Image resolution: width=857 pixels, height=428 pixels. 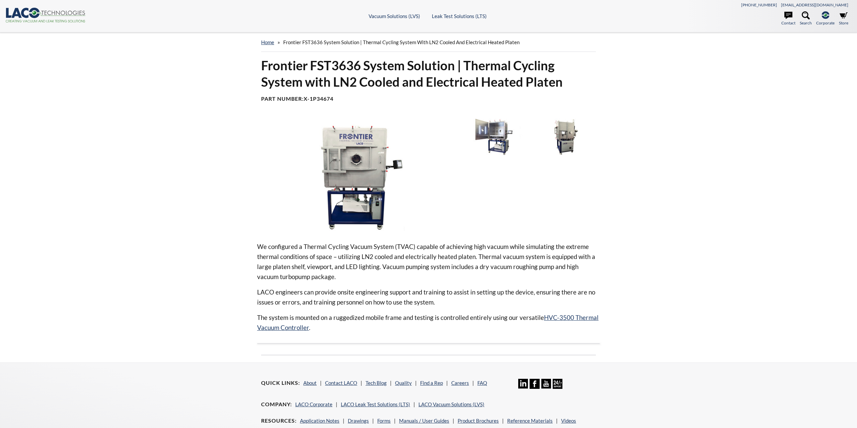 What do you see at coordinates (482, 383) in the screenshot?
I see `a: FAQ` at bounding box center [482, 383].